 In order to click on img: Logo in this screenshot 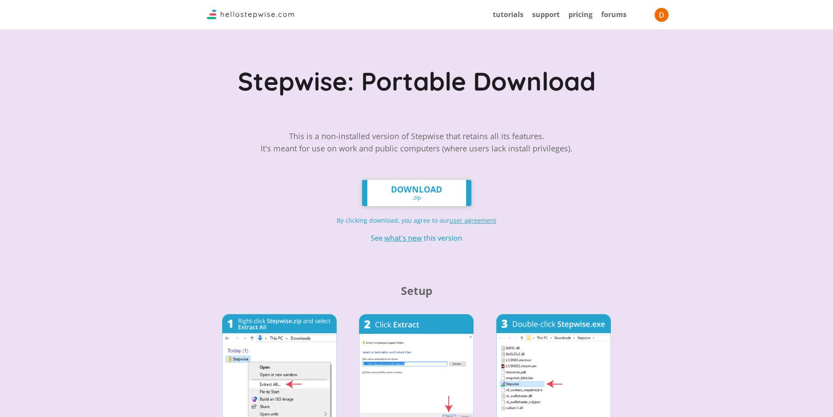, I will do `click(251, 14)`.